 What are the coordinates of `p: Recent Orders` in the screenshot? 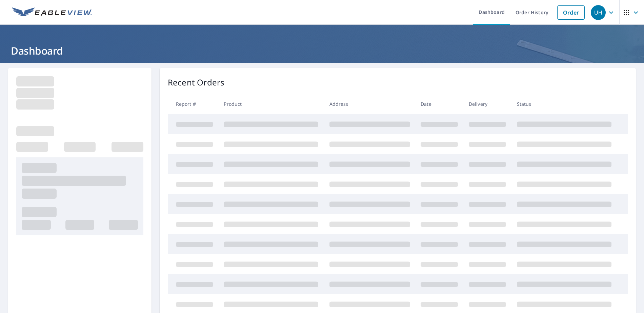 It's located at (196, 82).